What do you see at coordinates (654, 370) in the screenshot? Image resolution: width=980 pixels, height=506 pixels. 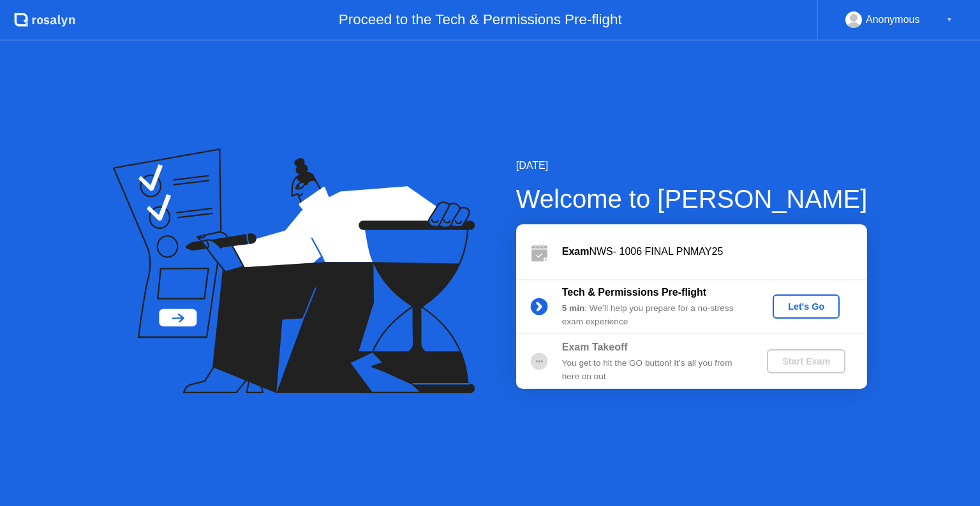 I see `div: You get to hit the GO button! It’s all you from here on out` at bounding box center [654, 370].